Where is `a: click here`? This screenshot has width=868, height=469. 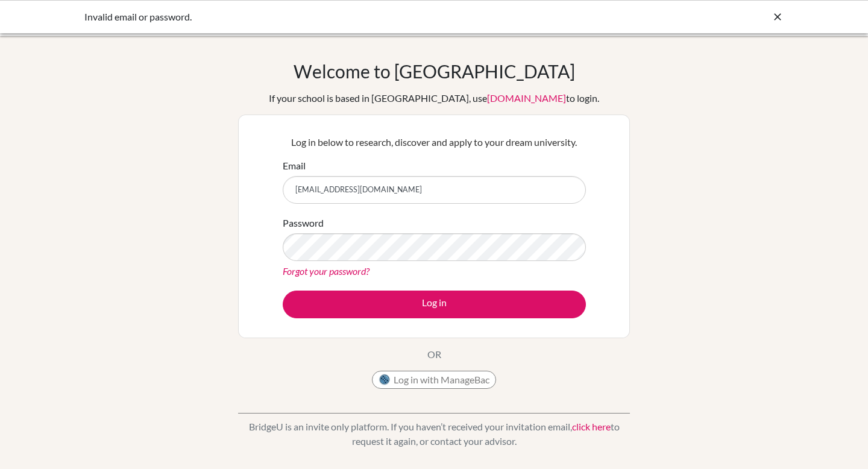 a: click here is located at coordinates (591, 426).